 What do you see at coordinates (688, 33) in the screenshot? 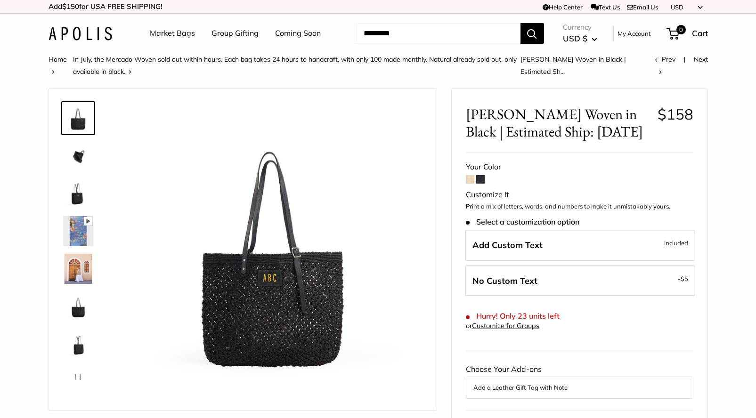
I see `a: 0 Cart` at bounding box center [688, 33].